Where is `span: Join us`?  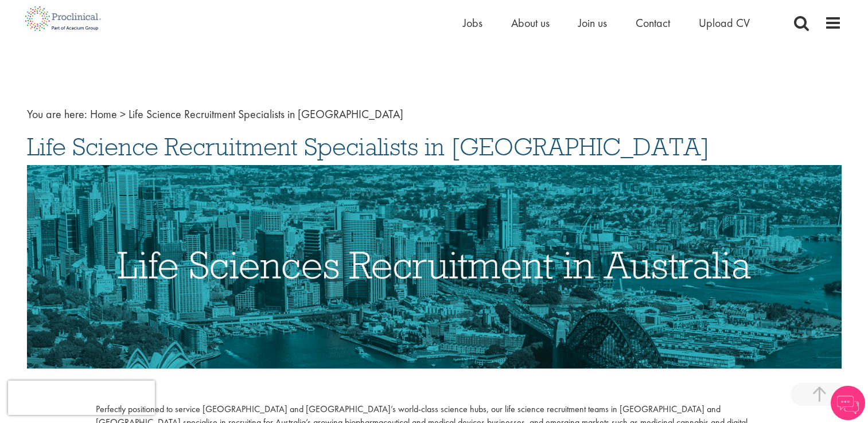 span: Join us is located at coordinates (592, 23).